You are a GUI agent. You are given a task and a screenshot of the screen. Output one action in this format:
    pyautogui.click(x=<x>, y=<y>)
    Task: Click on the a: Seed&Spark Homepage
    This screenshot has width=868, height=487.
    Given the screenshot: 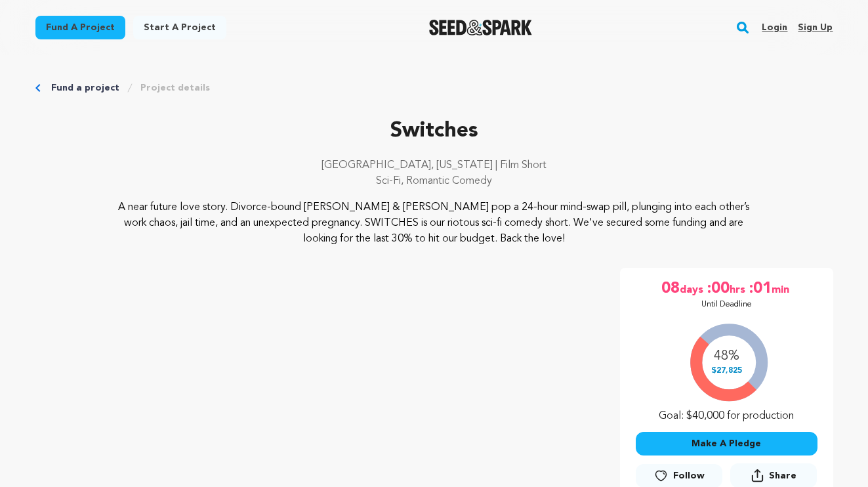 What is the action you would take?
    pyautogui.click(x=480, y=27)
    